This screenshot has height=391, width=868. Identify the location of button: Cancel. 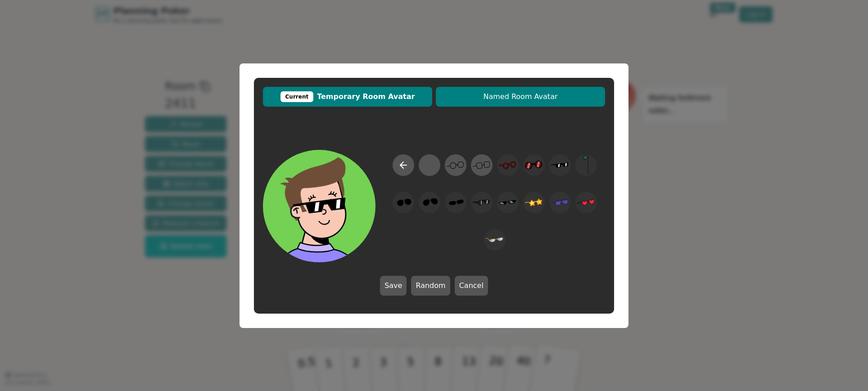
(471, 285).